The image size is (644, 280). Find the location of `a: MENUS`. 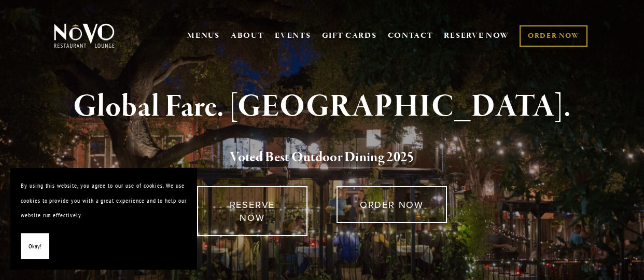

a: MENUS is located at coordinates (203, 36).